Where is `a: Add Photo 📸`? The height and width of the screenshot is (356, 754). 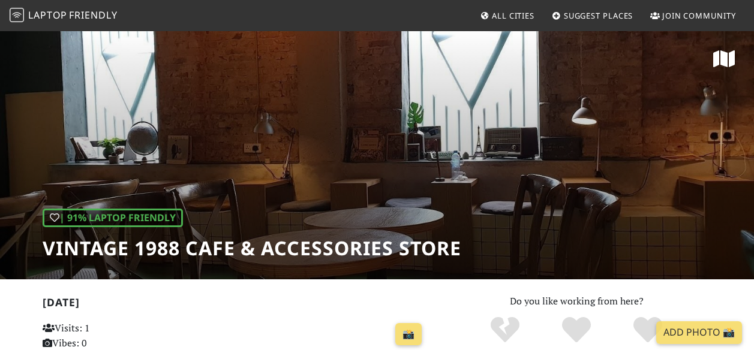 a: Add Photo 📸 is located at coordinates (699, 333).